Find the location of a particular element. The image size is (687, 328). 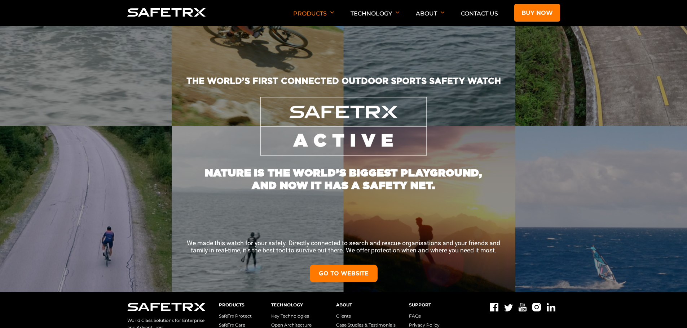

p: About is located at coordinates (430, 18).